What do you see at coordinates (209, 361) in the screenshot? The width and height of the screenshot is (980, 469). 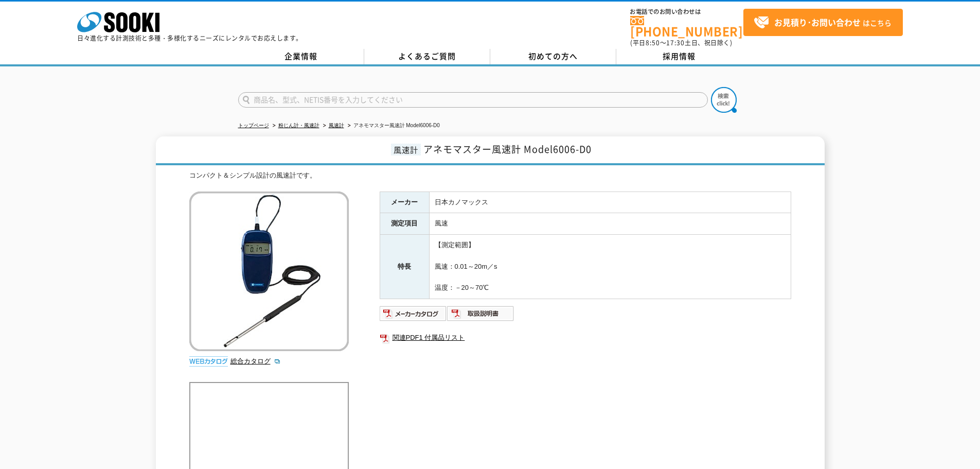 I see `img: webカタログ` at bounding box center [209, 361].